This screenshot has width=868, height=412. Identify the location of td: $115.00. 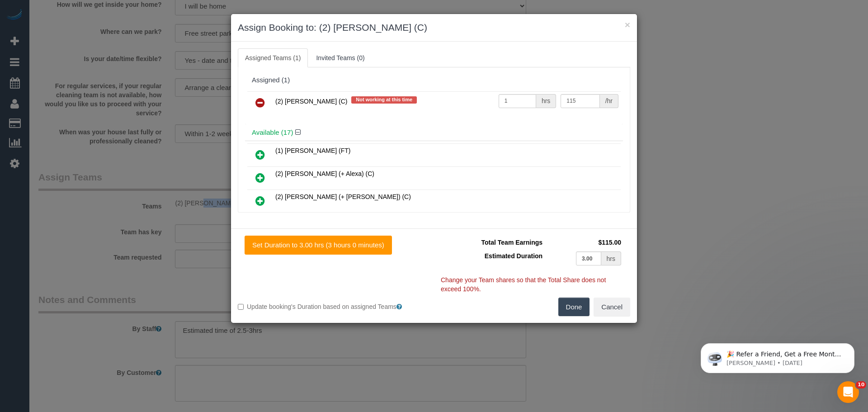
(584, 242).